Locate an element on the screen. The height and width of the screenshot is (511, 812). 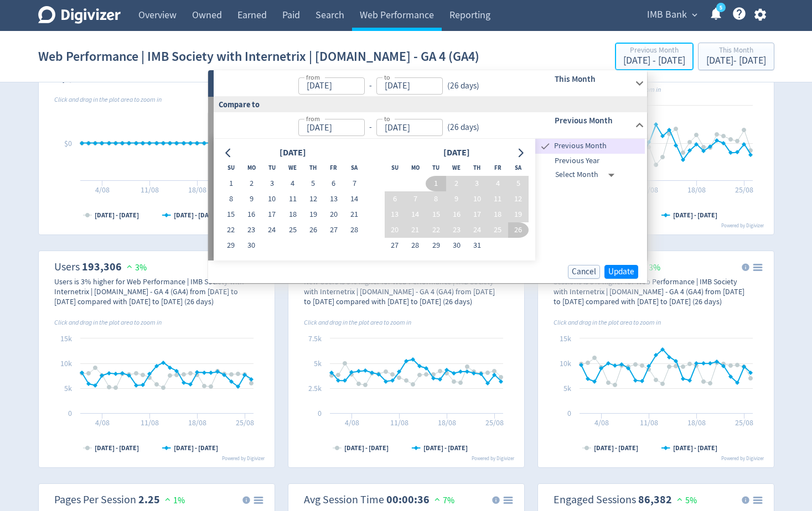
button: 27 is located at coordinates (333, 230).